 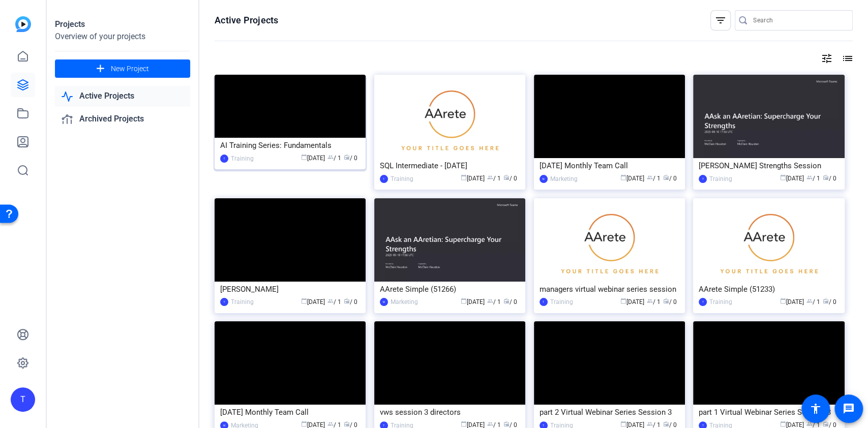 What do you see at coordinates (827, 59) in the screenshot?
I see `mat-icon: tune` at bounding box center [827, 59].